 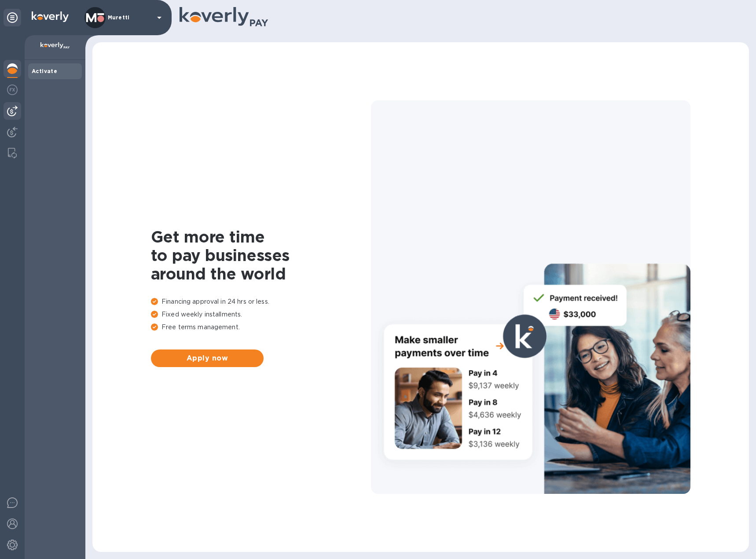 I want to click on p: Financing approval in 24 hrs or less., so click(x=261, y=302).